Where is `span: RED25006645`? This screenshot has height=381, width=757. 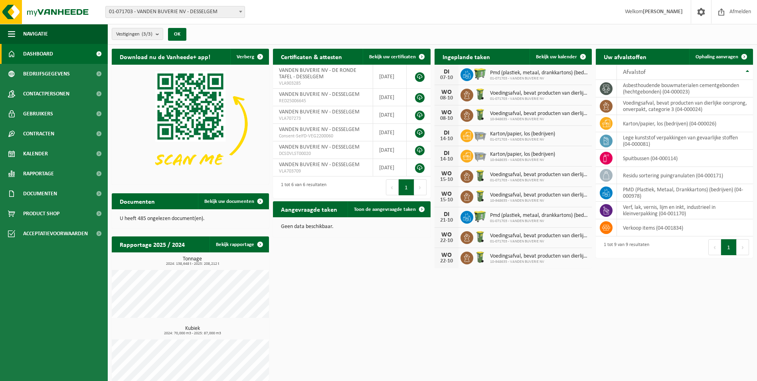 span: RED25006645 is located at coordinates (323, 101).